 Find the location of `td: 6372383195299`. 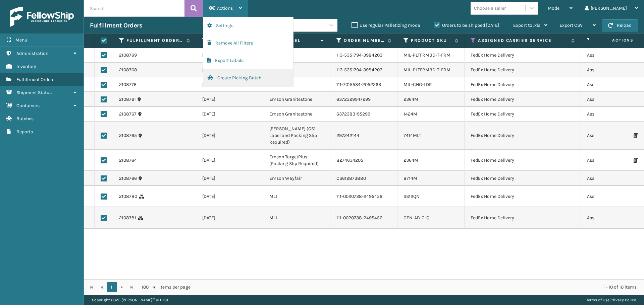

td: 6372383195299 is located at coordinates (364, 114).